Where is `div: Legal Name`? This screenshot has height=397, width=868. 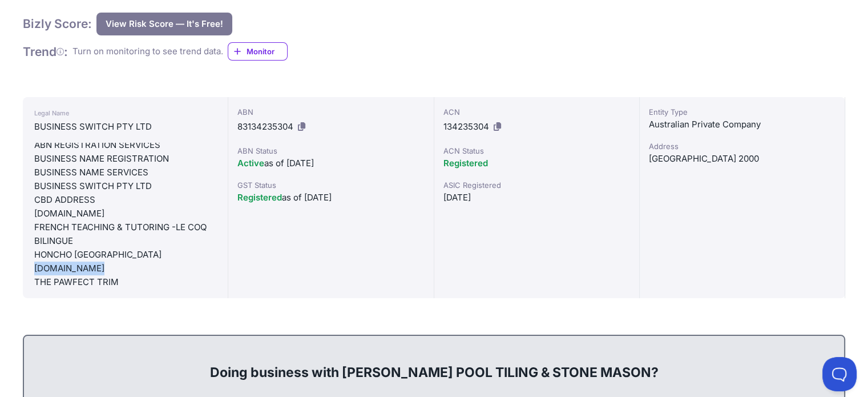
div: Legal Name is located at coordinates (125, 113).